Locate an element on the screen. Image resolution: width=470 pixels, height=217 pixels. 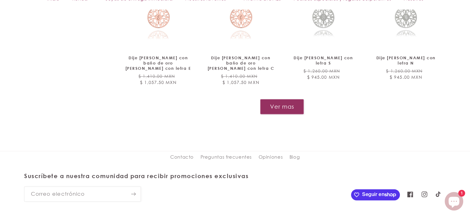
a: Opiniones is located at coordinates (271, 157).